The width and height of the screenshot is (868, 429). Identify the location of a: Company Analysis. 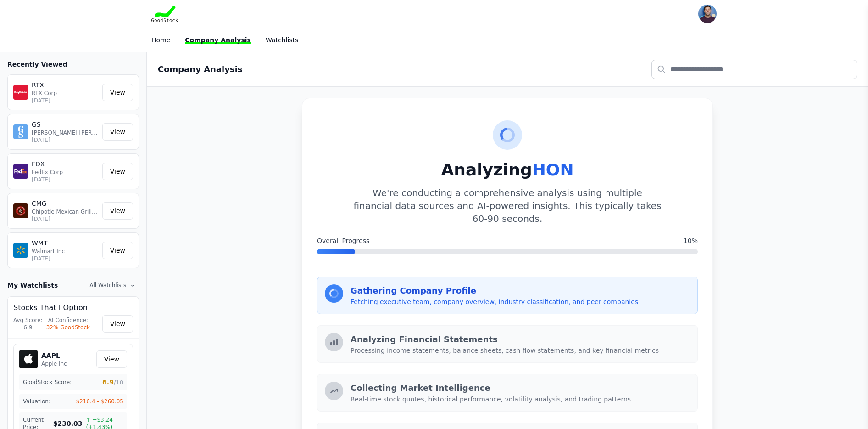
(218, 40).